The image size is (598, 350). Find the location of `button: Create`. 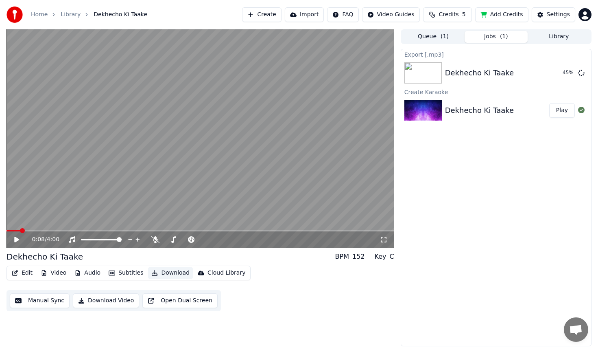

button: Create is located at coordinates (262, 15).